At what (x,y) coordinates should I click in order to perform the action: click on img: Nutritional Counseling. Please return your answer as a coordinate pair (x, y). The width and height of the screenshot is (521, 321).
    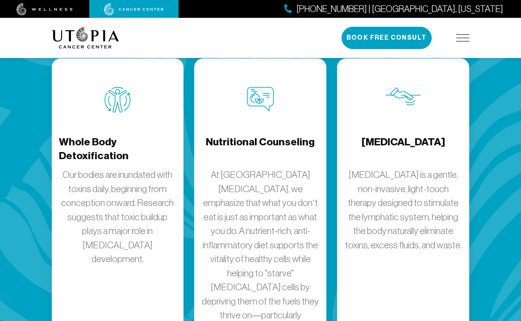
    Looking at the image, I should click on (260, 99).